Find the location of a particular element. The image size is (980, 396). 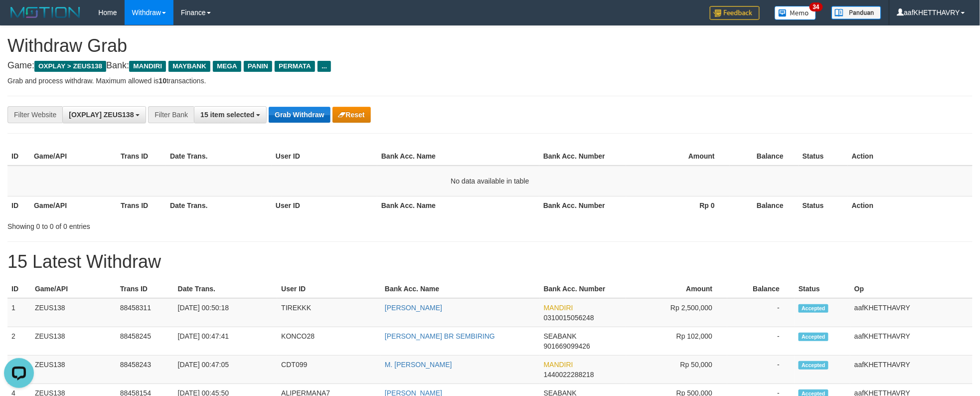

span: SEABANK is located at coordinates (560, 336).